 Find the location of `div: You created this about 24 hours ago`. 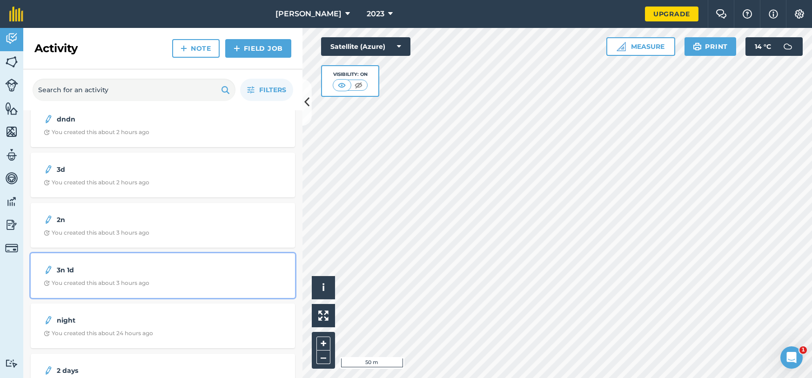

div: You created this about 24 hours ago is located at coordinates (98, 333).